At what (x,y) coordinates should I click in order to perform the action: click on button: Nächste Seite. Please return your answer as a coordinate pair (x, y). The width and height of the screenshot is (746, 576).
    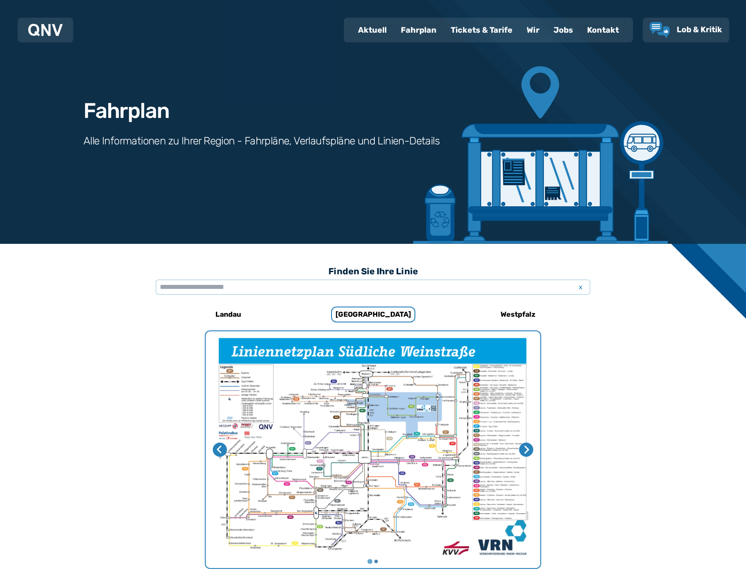
    Looking at the image, I should click on (526, 450).